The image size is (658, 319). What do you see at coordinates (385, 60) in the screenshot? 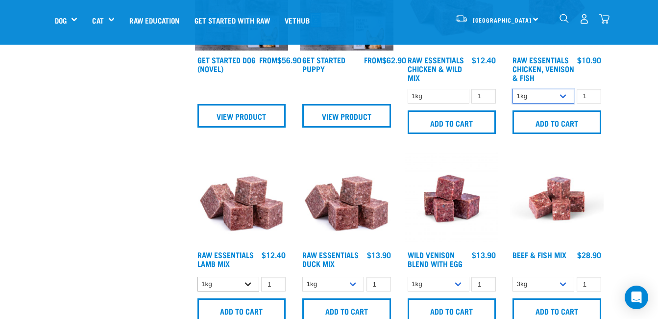
I see `div: $62.90` at bounding box center [385, 60].